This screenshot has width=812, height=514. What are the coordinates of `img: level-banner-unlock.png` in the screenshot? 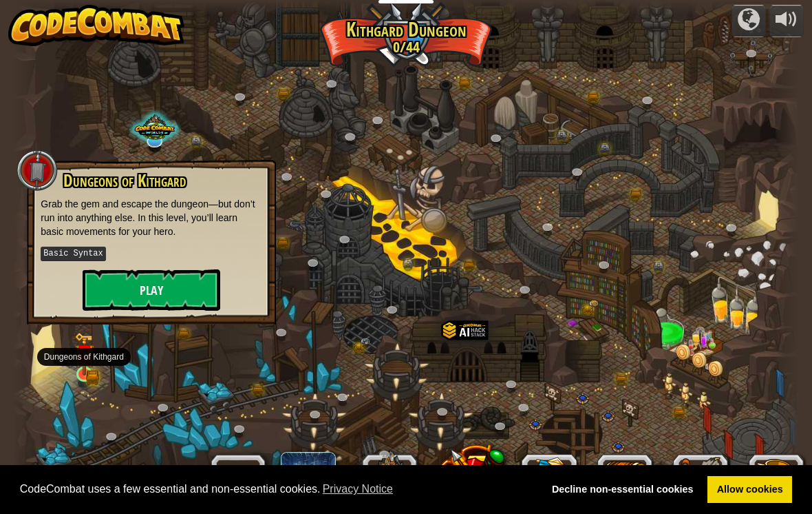 It's located at (84, 353).